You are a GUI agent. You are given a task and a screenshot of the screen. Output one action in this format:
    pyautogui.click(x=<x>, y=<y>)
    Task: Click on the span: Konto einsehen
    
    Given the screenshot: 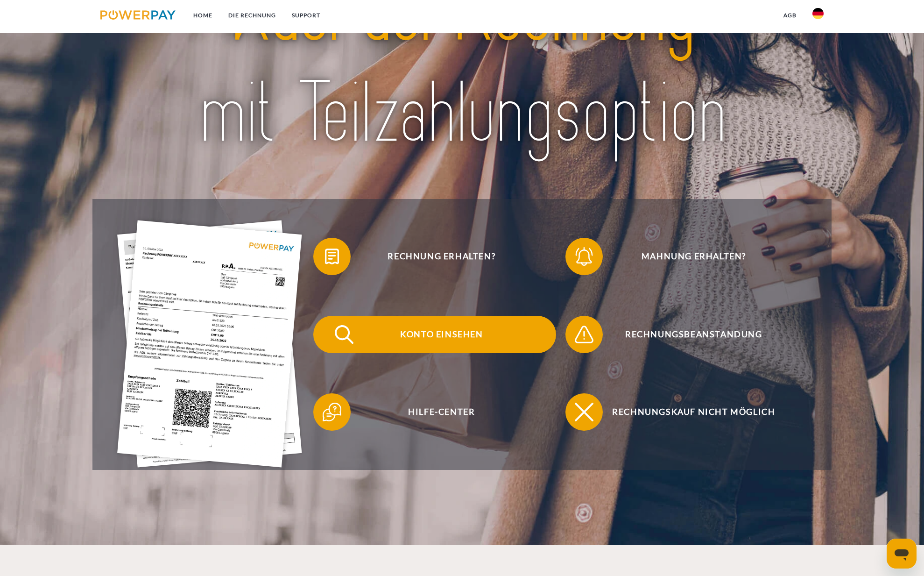 What is the action you would take?
    pyautogui.click(x=441, y=334)
    